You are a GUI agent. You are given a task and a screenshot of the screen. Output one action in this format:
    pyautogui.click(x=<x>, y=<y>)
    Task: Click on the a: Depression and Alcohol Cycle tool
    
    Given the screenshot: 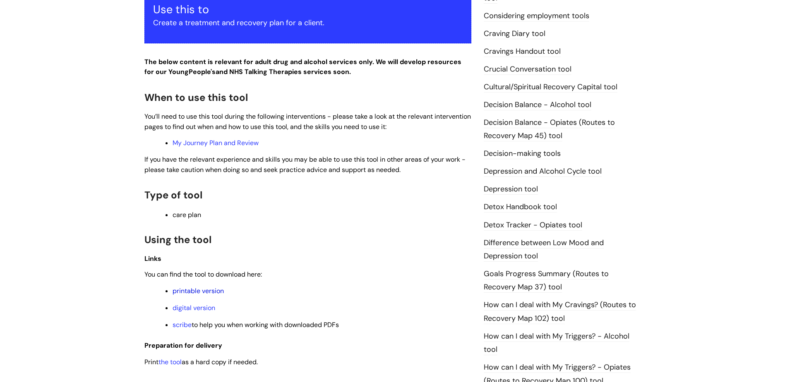 What is the action you would take?
    pyautogui.click(x=542, y=172)
    